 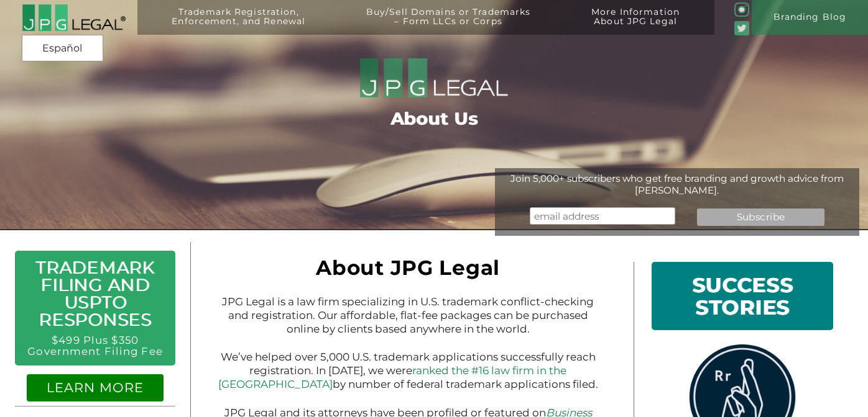 What do you see at coordinates (635, 25) in the screenshot?
I see `a: More InformationAbout JPG Legal` at bounding box center [635, 25].